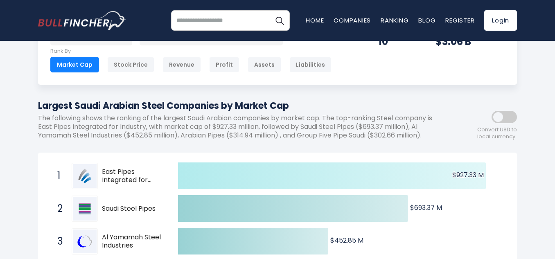 Image resolution: width=555 pixels, height=259 pixels. Describe the element at coordinates (426, 207) in the screenshot. I see `text: $693.37 M` at that location.